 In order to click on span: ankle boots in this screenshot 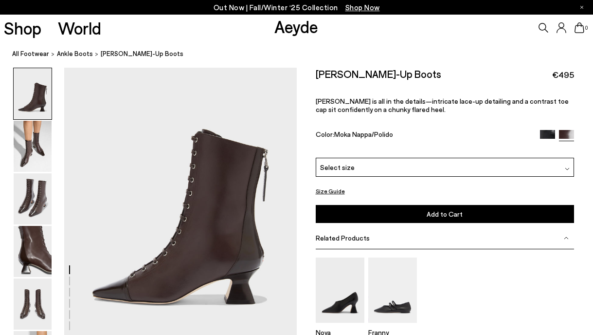, I will do `click(75, 53)`.